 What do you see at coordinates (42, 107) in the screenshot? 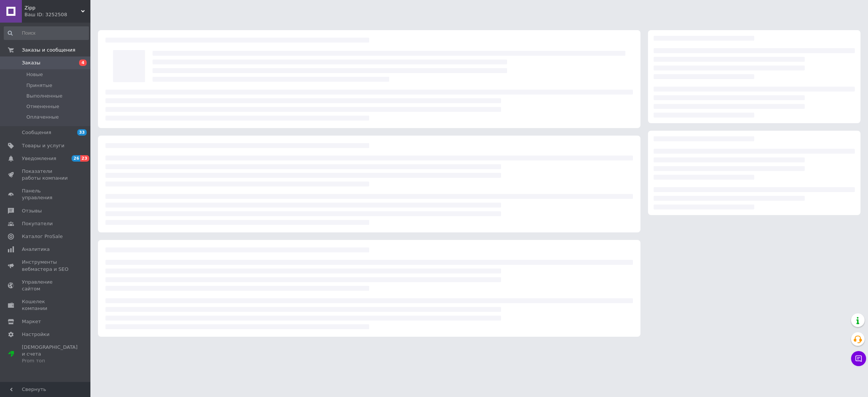
I see `span: Отмененные` at bounding box center [42, 107].